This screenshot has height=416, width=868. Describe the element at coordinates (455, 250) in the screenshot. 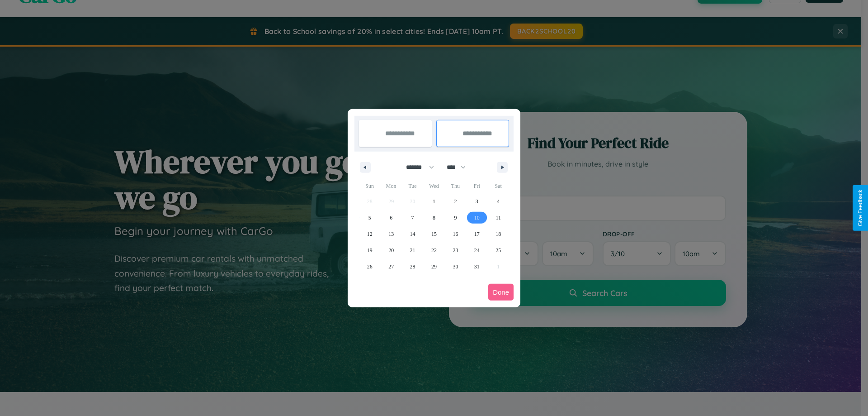

I see `span: 23` at that location.